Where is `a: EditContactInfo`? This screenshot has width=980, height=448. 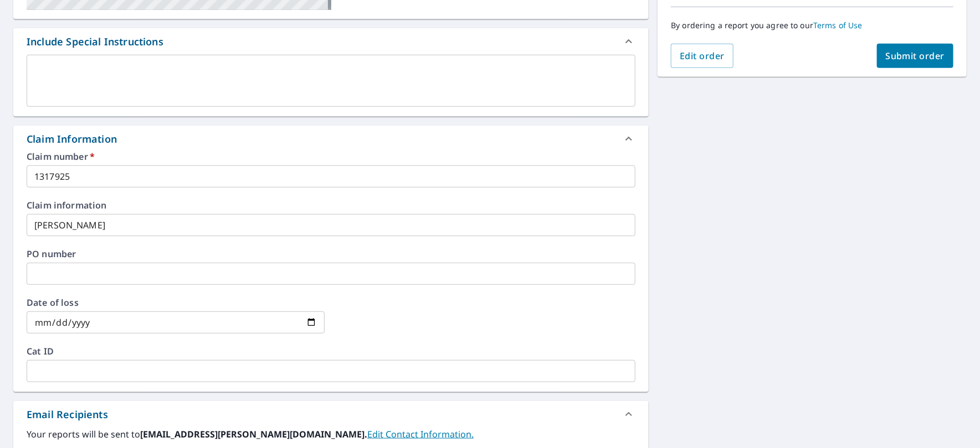 a: EditContactInfo is located at coordinates (421, 434).